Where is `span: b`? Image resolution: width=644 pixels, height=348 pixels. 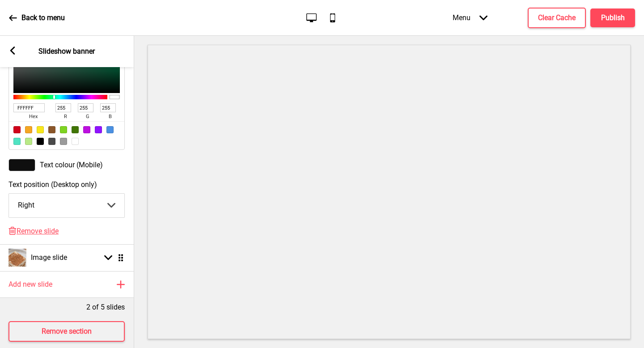
span: b is located at coordinates (110, 117).